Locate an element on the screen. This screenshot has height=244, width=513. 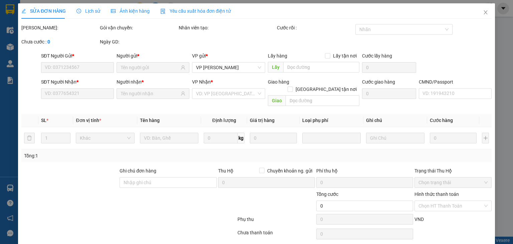
input: Tên người gửi is located at coordinates (150, 68).